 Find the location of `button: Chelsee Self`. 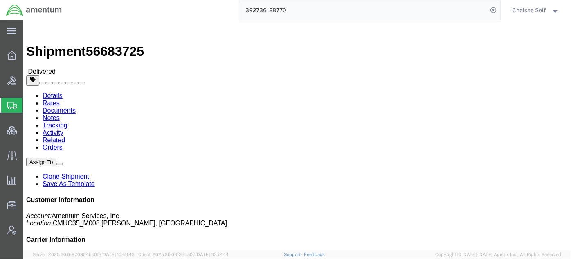

button: Chelsee Self is located at coordinates (536, 10).